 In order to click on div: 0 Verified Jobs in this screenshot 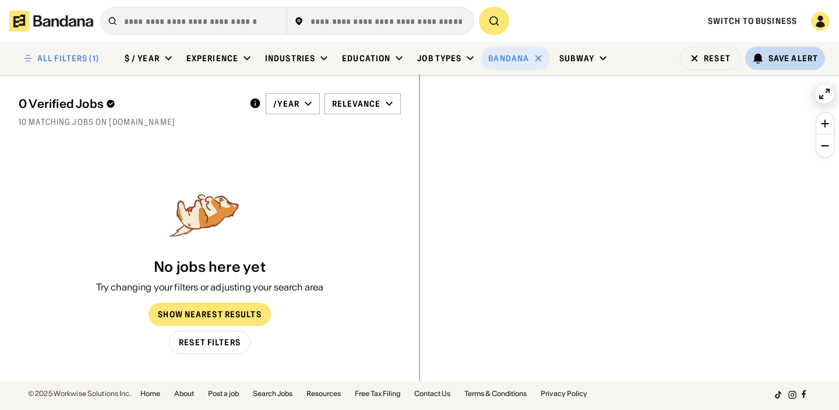, I will do `click(129, 104)`.